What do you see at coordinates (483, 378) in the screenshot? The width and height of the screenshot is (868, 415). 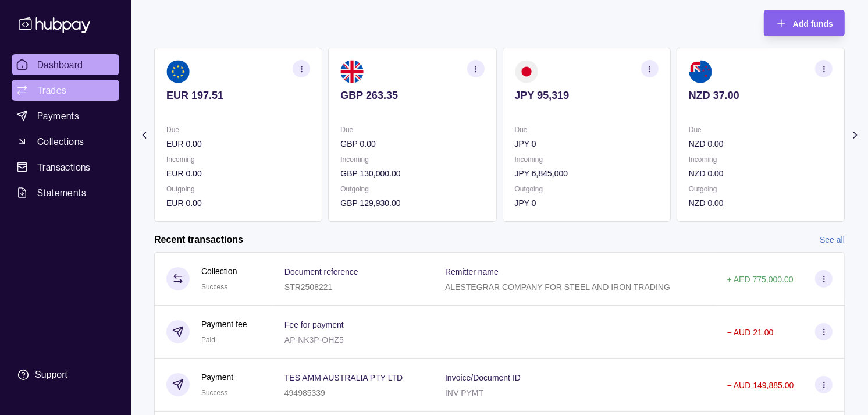 I see `p: Invoice/Document ID` at bounding box center [483, 378].